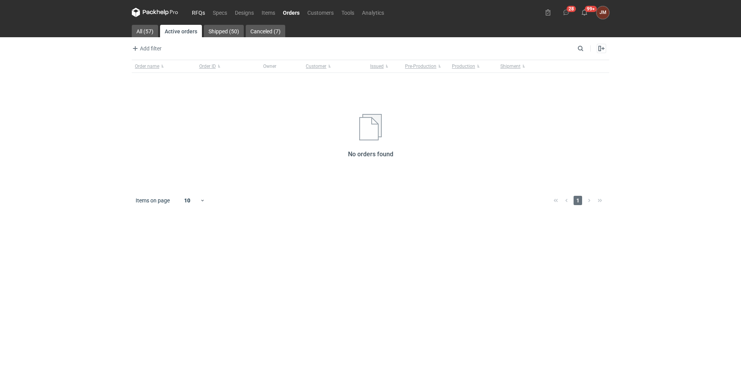 Image resolution: width=741 pixels, height=373 pixels. Describe the element at coordinates (371, 154) in the screenshot. I see `h2: No orders found` at that location.